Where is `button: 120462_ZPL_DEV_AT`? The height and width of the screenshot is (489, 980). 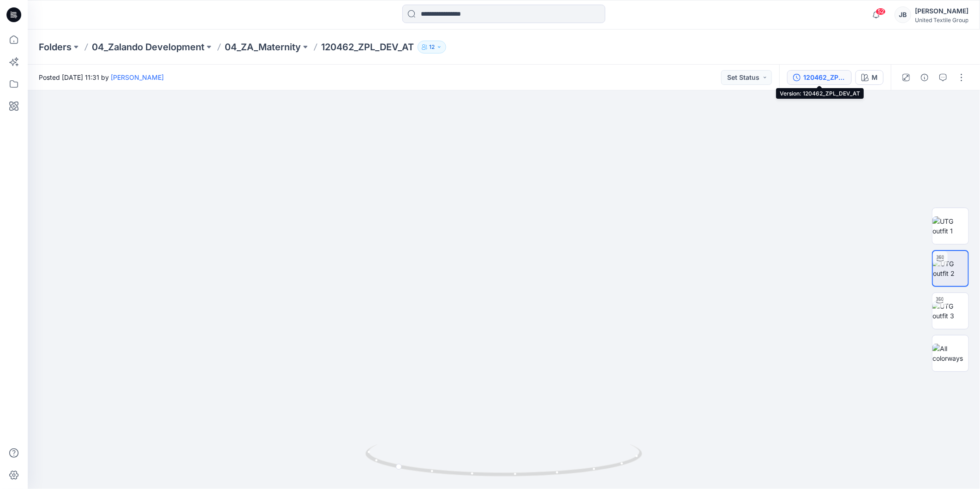 button: 120462_ZPL_DEV_AT is located at coordinates (820, 78).